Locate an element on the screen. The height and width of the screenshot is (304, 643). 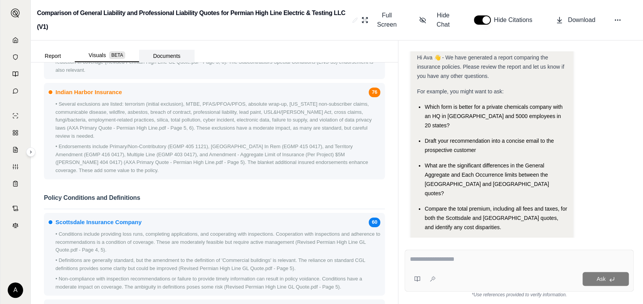
a: Policy Comparisons is located at coordinates (15, 133).